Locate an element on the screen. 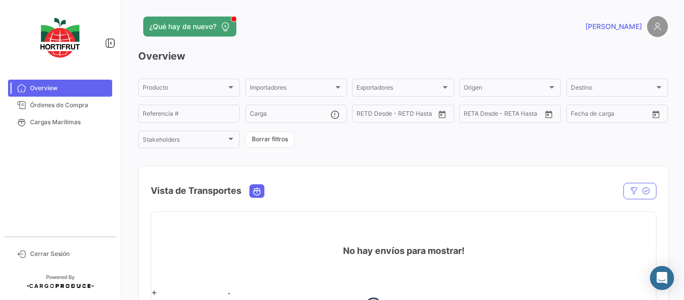  a: Cargas Marítimas is located at coordinates (60, 122).